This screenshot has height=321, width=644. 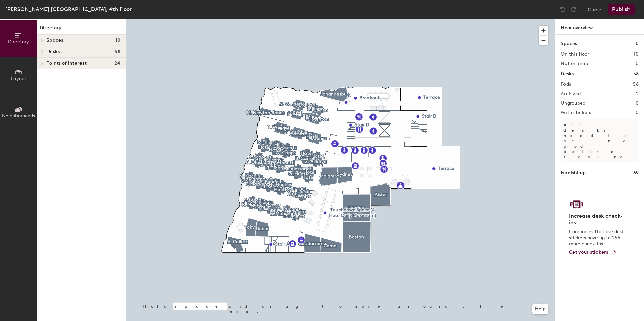 What do you see at coordinates (81, 29) in the screenshot?
I see `h1: Directory` at bounding box center [81, 29].